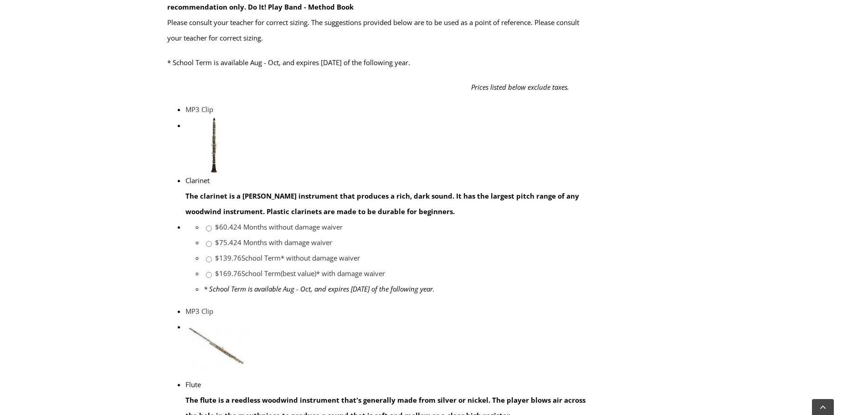 The image size is (868, 415). I want to click on img: th_1fc34dab4bdaff02a3697e89cb8f30dd_1334771667FluteTM.jpg, so click(217, 348).